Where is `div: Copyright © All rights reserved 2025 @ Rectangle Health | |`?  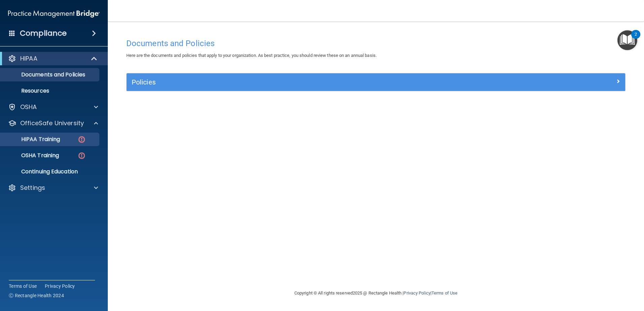 div: Copyright © All rights reserved 2025 @ Rectangle Health | | is located at coordinates (376, 293).